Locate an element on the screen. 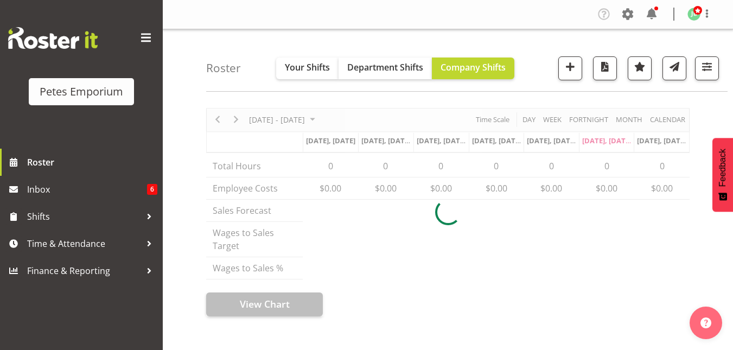 The image size is (733, 350). span: Finance & Reporting is located at coordinates (84, 271).